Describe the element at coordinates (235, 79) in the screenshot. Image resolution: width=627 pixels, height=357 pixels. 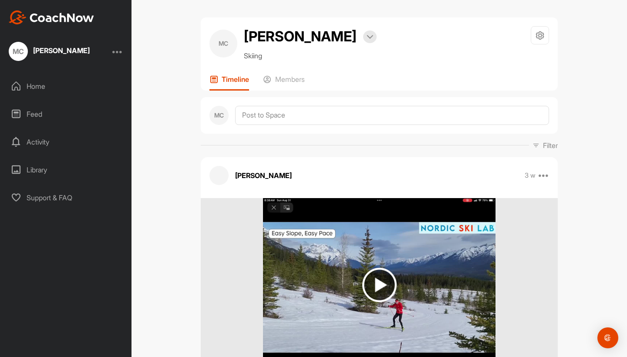
I see `p: Timeline` at that location.